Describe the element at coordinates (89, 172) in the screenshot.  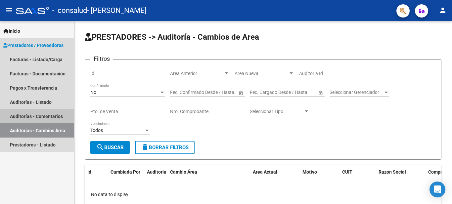
I see `span: Id` at that location.